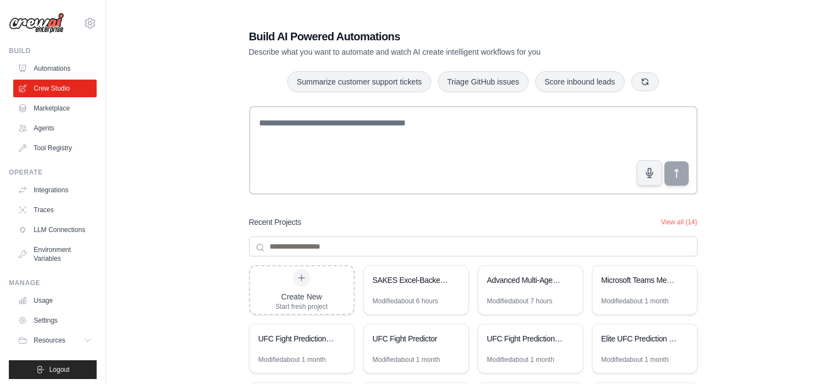 The image size is (840, 384). Describe the element at coordinates (49, 340) in the screenshot. I see `span: Resources` at that location.